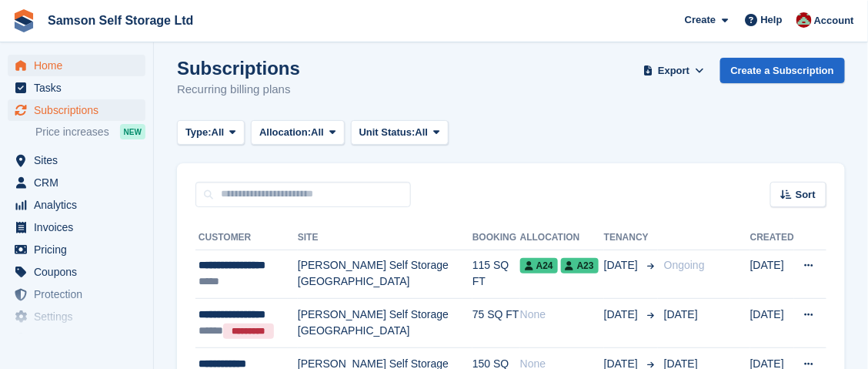 This screenshot has width=868, height=369. I want to click on a: Price increases NEW, so click(90, 131).